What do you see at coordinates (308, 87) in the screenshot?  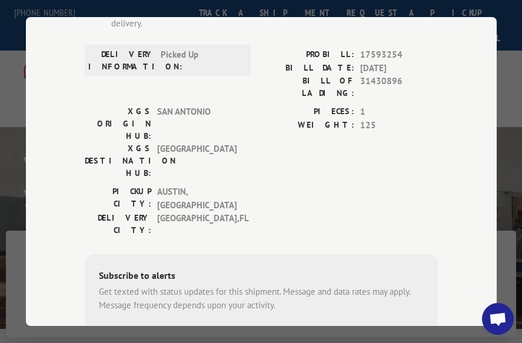 I see `label: BILL OF LADING:` at bounding box center [308, 87].